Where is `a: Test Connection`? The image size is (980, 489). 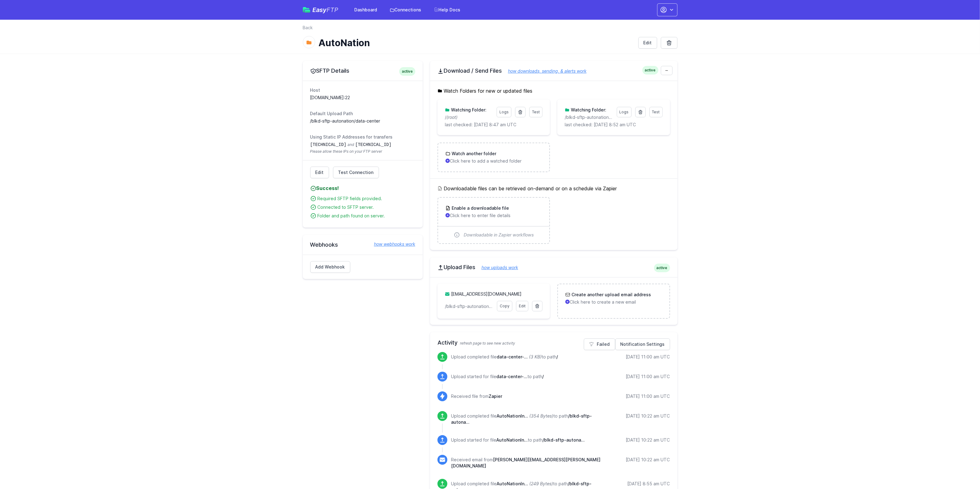 a: Test Connection is located at coordinates (356, 172).